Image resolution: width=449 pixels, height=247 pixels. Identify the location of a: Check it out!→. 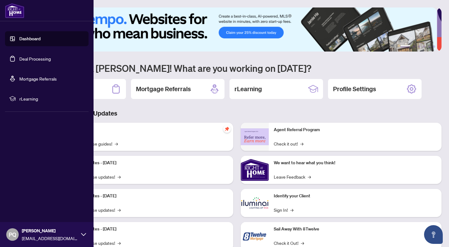
(288, 143).